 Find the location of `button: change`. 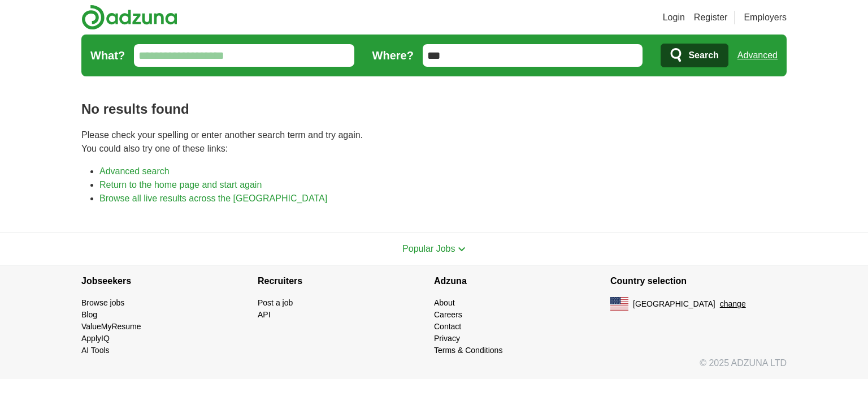

button: change is located at coordinates (733, 304).